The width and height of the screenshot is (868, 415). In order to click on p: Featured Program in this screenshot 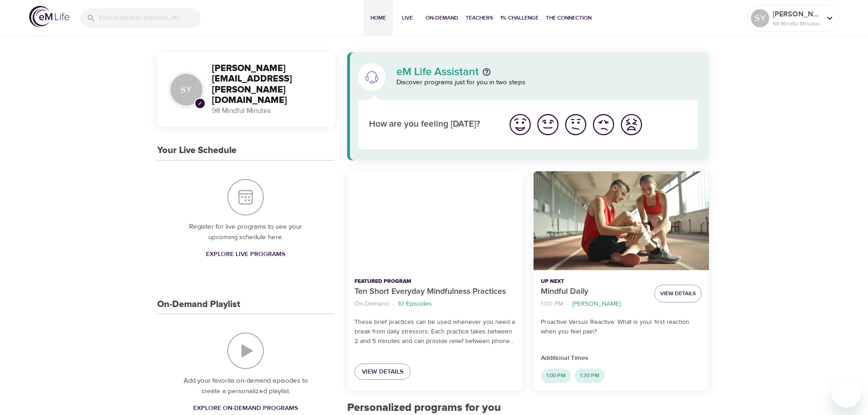, I will do `click(435, 282)`.